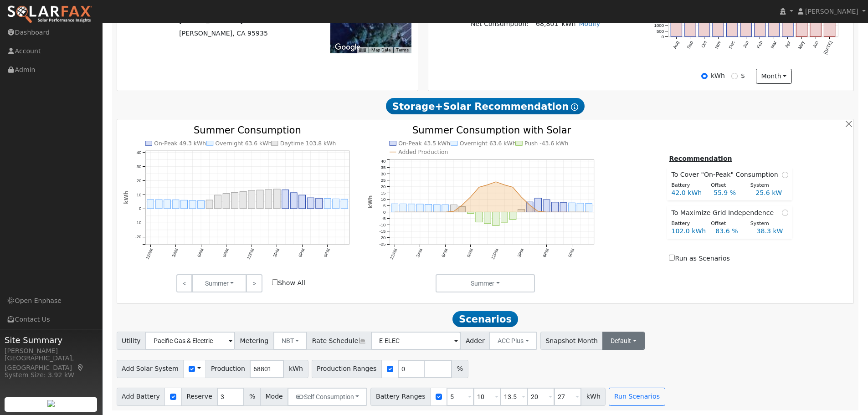 The image size is (868, 415). Describe the element at coordinates (724, 213) in the screenshot. I see `span: To Maximize Grid Independence` at that location.